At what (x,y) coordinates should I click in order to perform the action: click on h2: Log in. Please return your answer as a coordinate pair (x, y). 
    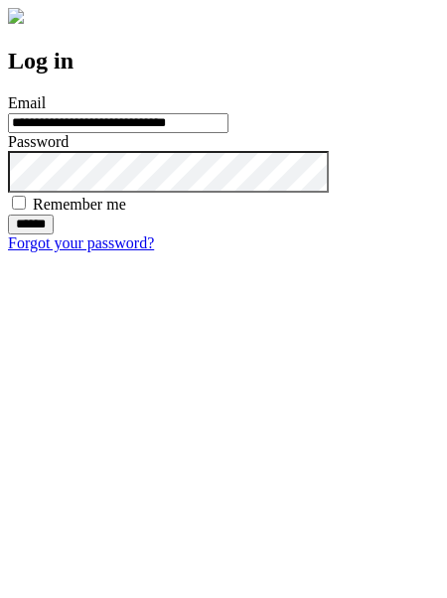
    Looking at the image, I should click on (224, 61).